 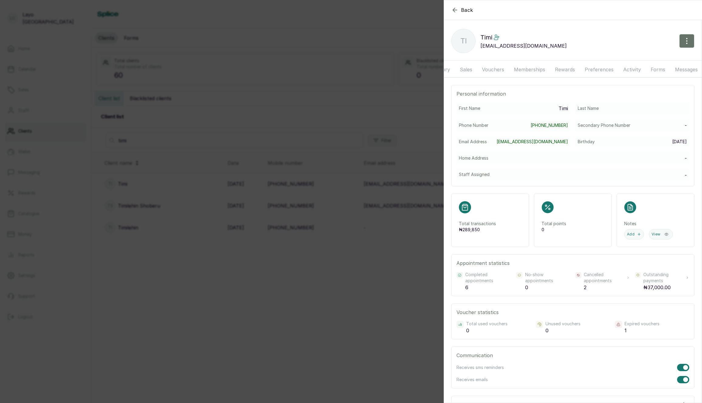 I want to click on p: Secondary Phone Number, so click(x=604, y=125).